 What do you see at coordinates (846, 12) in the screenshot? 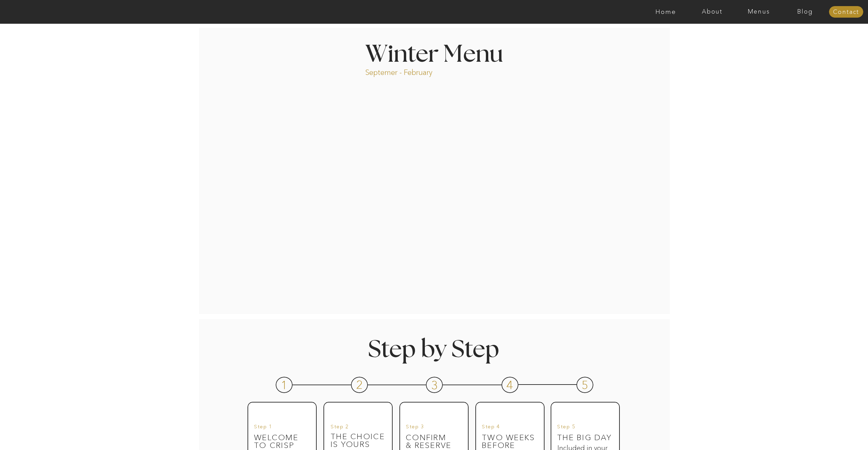
I see `a: Contact` at bounding box center [846, 12].